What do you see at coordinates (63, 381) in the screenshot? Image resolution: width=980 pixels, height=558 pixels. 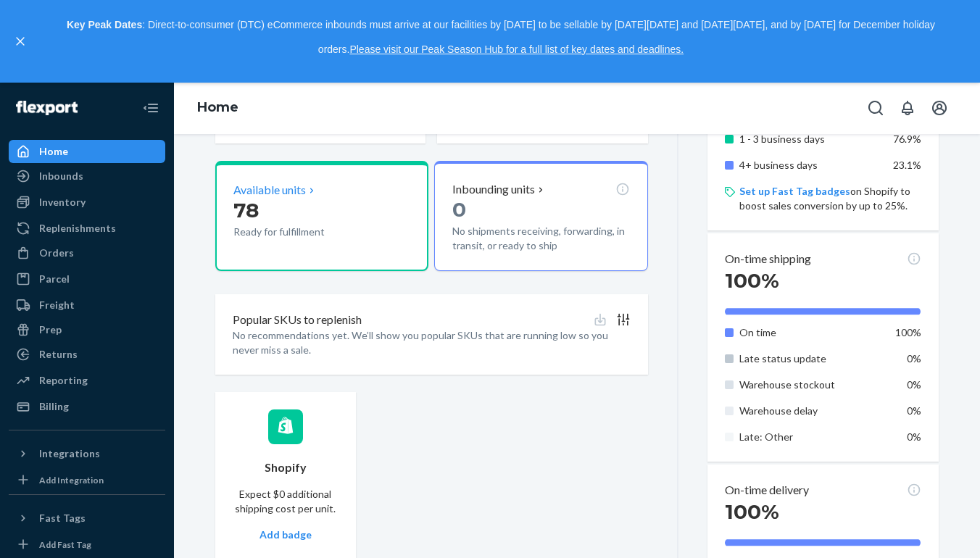 I see `div: Reporting` at bounding box center [63, 381].